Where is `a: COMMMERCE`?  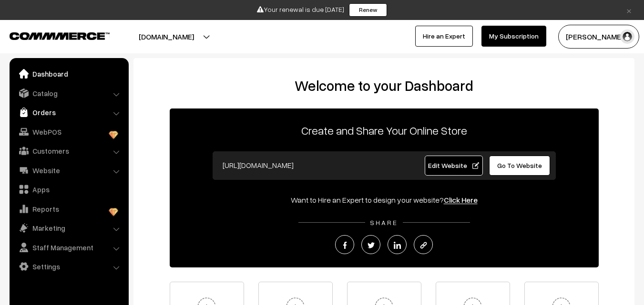 a: COMMMERCE is located at coordinates (51, 35).